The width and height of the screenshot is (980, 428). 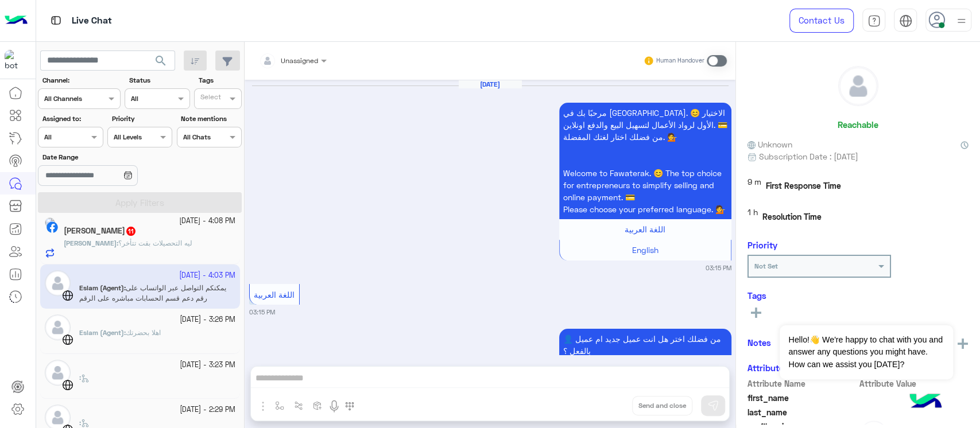 I want to click on span: search, so click(x=161, y=61).